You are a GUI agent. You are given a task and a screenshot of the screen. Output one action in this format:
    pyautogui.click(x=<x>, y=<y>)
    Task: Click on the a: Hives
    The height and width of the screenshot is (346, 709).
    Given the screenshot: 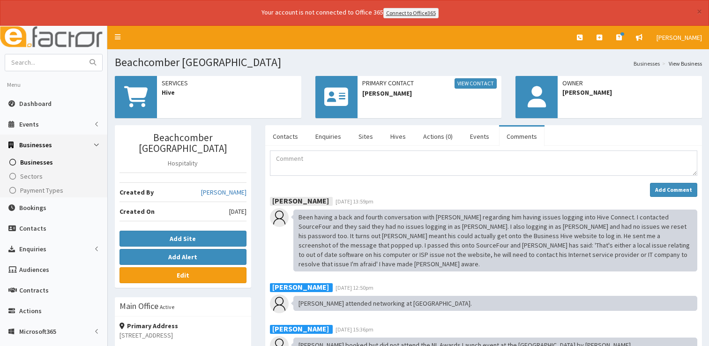 What is the action you would take?
    pyautogui.click(x=398, y=136)
    